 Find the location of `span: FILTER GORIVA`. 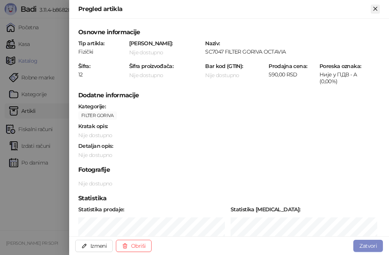

span: FILTER GORIVA is located at coordinates (98, 116).